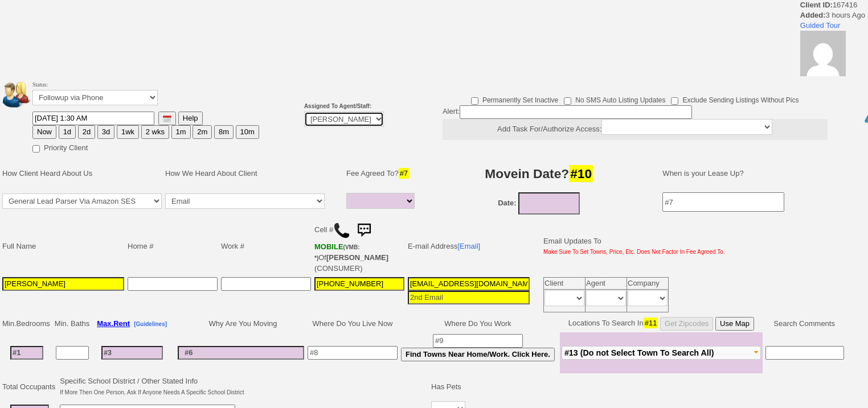  Describe the element at coordinates (241, 353) in the screenshot. I see `input: #6` at that location.